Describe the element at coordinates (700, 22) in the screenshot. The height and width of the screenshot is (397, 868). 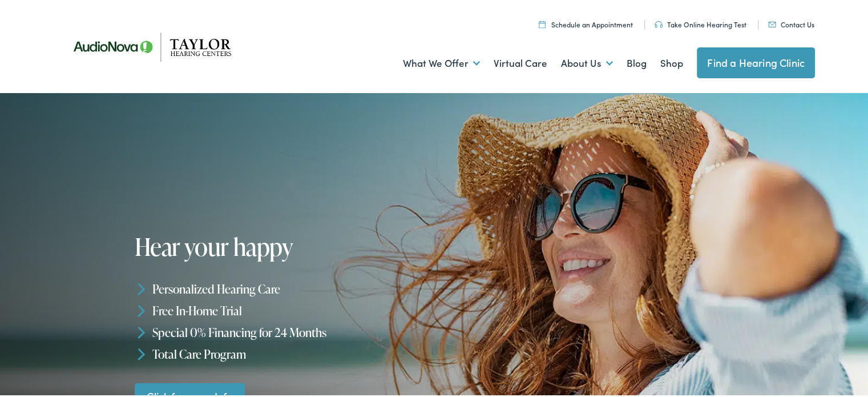
I see `a: Take Online Hearing Test` at that location.